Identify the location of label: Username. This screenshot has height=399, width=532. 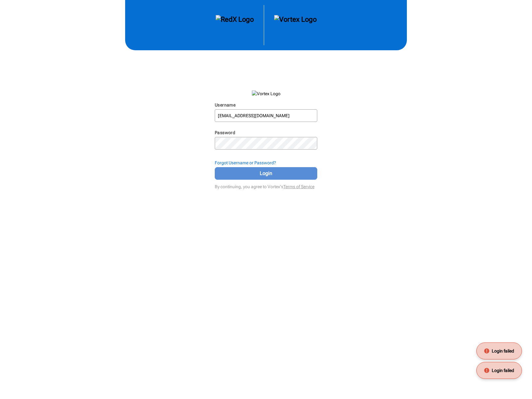
(225, 105).